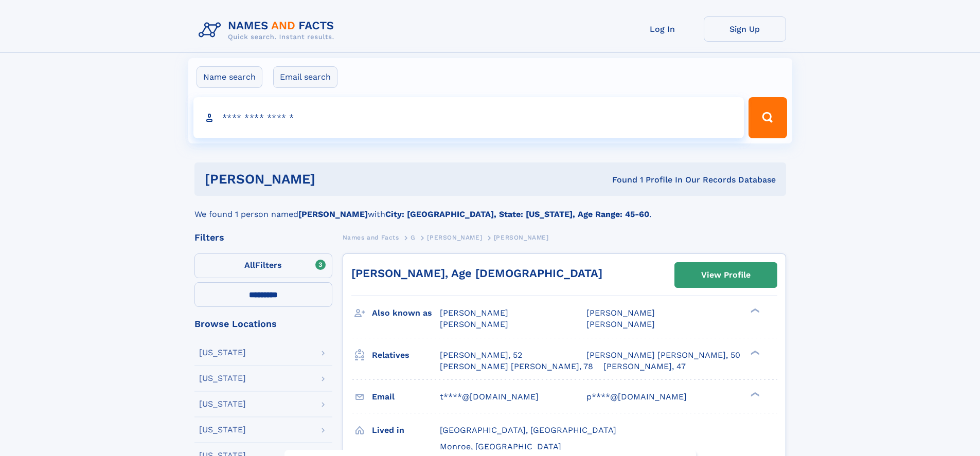  I want to click on img: Logo Names and Facts, so click(268, 30).